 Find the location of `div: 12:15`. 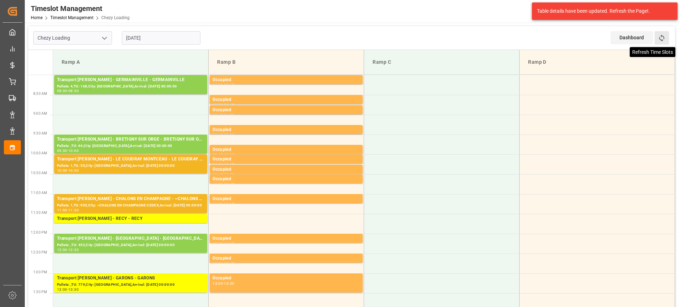

div: 12:15 is located at coordinates (229, 244).